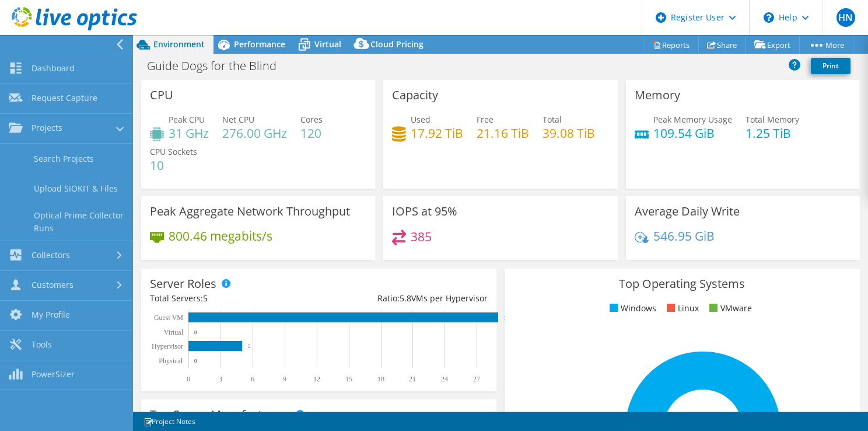 This screenshot has height=431, width=868. Describe the element at coordinates (311, 133) in the screenshot. I see `h4: 120` at that location.